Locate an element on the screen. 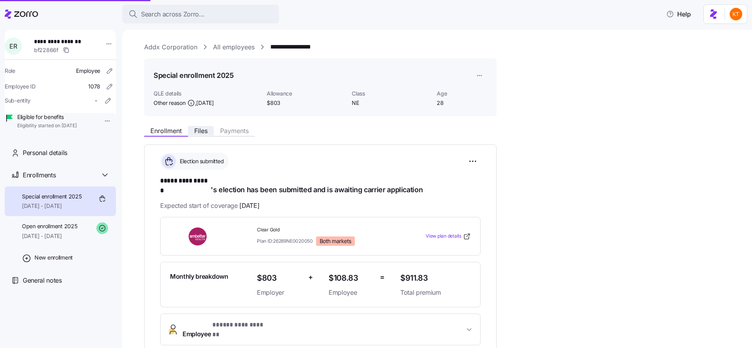 This screenshot has width=752, height=348. img: aad2ddc74cf02b1998d54877cdc71599 is located at coordinates (736, 14).